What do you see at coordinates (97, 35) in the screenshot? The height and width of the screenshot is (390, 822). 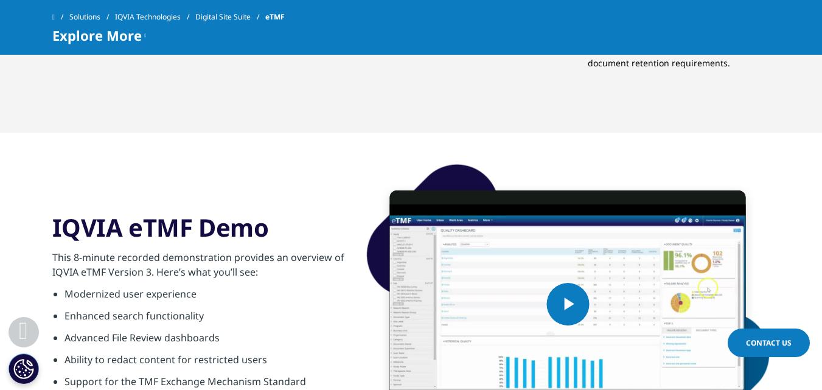 I see `span: Explore More` at bounding box center [97, 35].